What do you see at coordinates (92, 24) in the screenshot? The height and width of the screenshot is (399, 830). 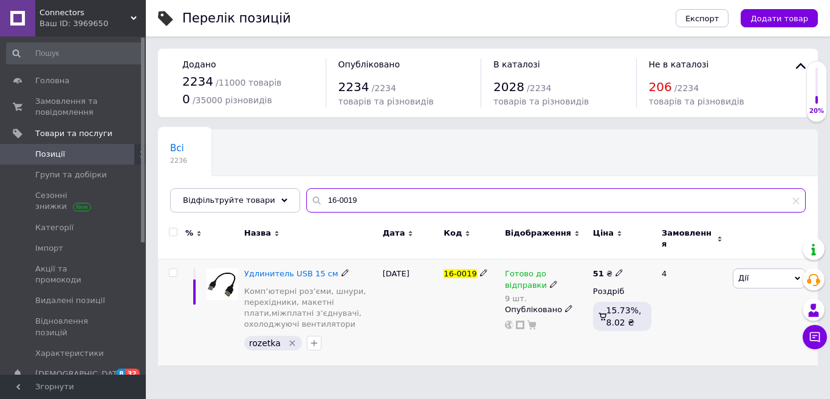 I see `div: Ваш ID: 3969650` at bounding box center [92, 24].